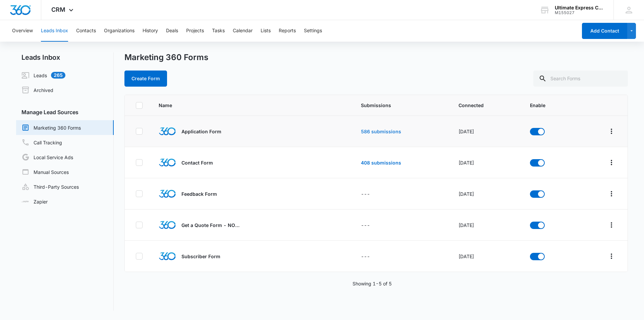 The width and height of the screenshot is (644, 320). I want to click on button: Reports, so click(287, 31).